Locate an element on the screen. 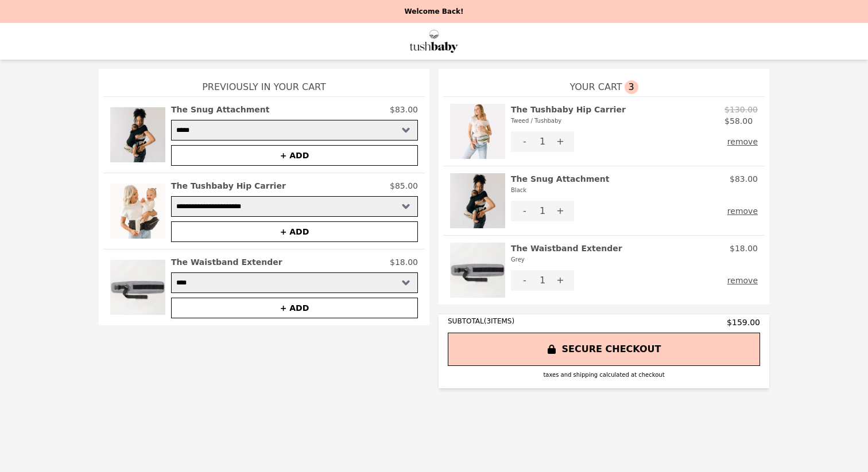 The image size is (868, 472). p: $58.00 is located at coordinates (741, 121).